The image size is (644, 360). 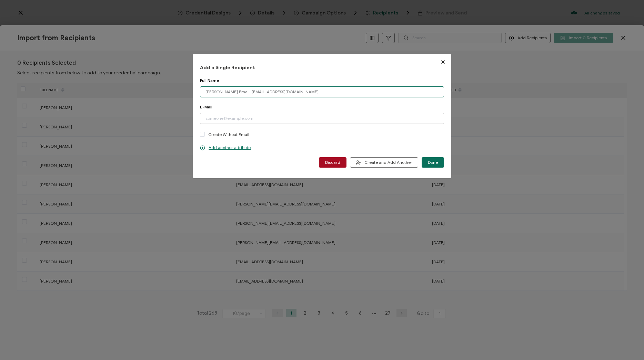 What do you see at coordinates (322, 67) in the screenshot?
I see `h1: Add a Single Recipient` at bounding box center [322, 67].